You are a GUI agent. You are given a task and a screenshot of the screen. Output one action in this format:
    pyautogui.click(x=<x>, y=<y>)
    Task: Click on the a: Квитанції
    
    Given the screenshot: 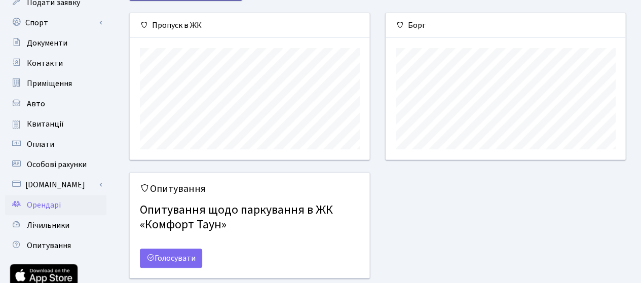 What is the action you would take?
    pyautogui.click(x=56, y=124)
    